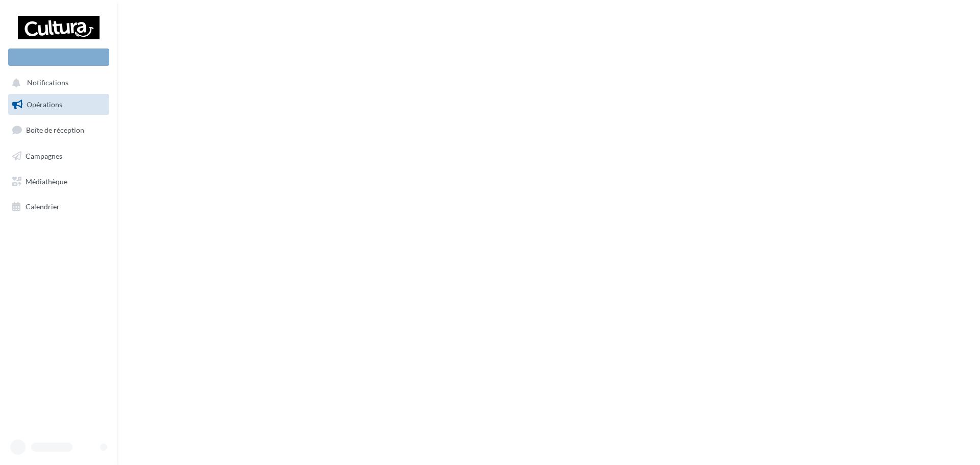 The width and height of the screenshot is (980, 465). What do you see at coordinates (44, 156) in the screenshot?
I see `span: Campagnes` at bounding box center [44, 156].